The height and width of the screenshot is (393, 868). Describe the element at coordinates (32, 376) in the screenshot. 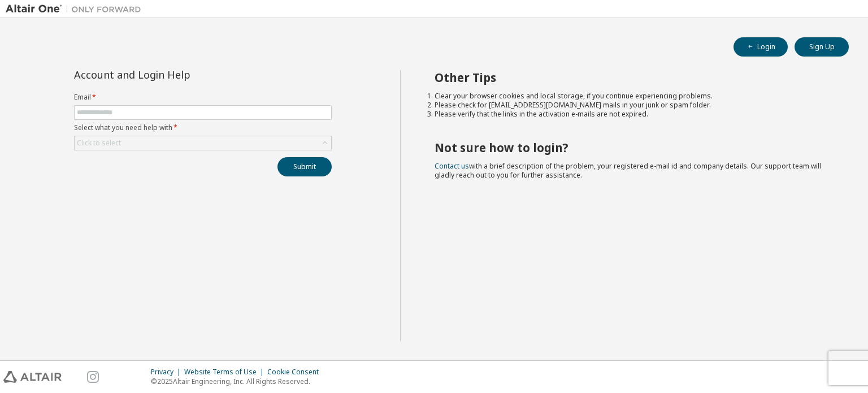

I see `img: altair_logo.svg` at that location.